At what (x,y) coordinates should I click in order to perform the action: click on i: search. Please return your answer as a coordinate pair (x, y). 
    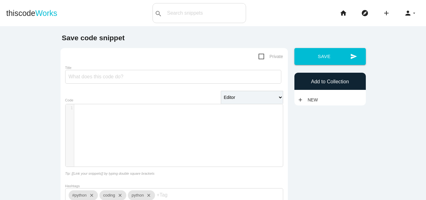
    Looking at the image, I should click on (158, 14).